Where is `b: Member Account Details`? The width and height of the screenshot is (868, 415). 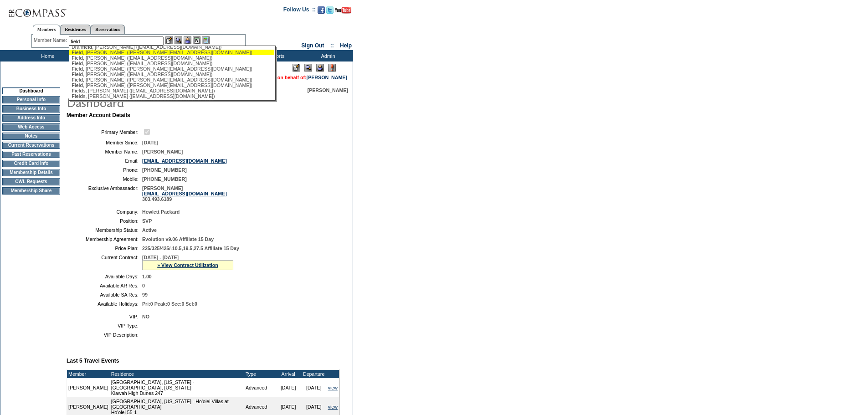
b: Member Account Details is located at coordinates (99, 115).